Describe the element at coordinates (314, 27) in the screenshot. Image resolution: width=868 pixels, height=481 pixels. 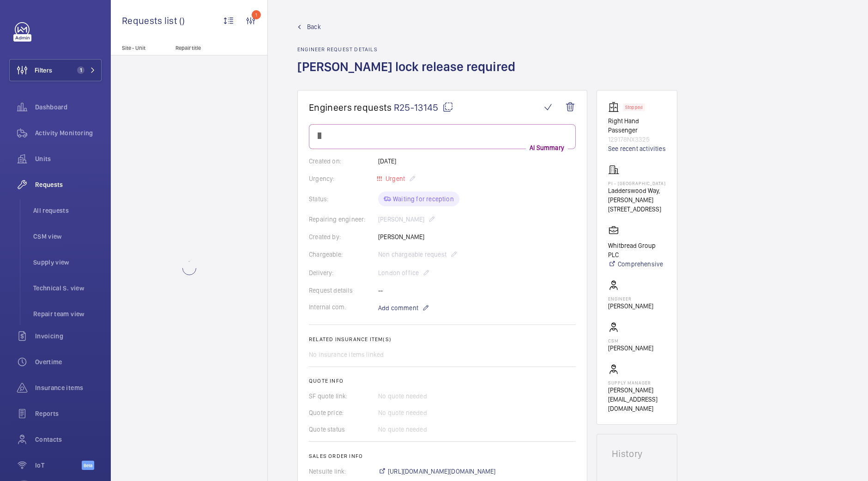
I see `span: Back` at that location.